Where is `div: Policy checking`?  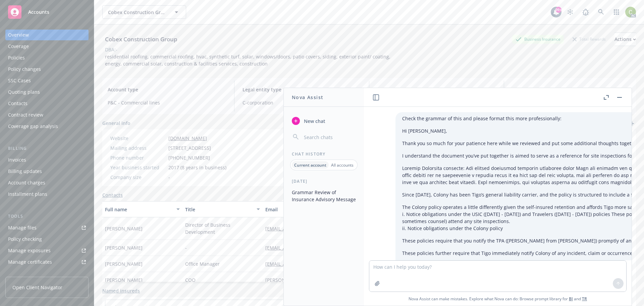
div: Policy checking is located at coordinates (25, 239).